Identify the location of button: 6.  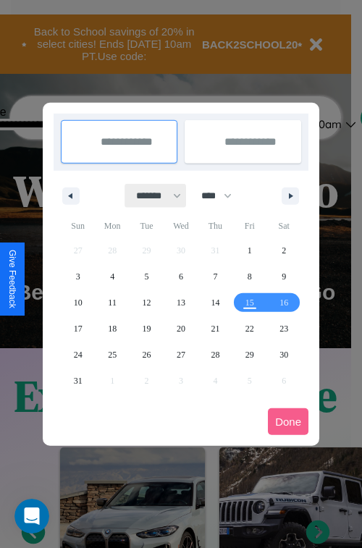
(180, 277).